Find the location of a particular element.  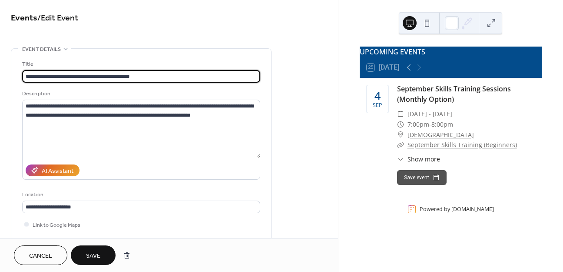

span: Save is located at coordinates (93, 256).